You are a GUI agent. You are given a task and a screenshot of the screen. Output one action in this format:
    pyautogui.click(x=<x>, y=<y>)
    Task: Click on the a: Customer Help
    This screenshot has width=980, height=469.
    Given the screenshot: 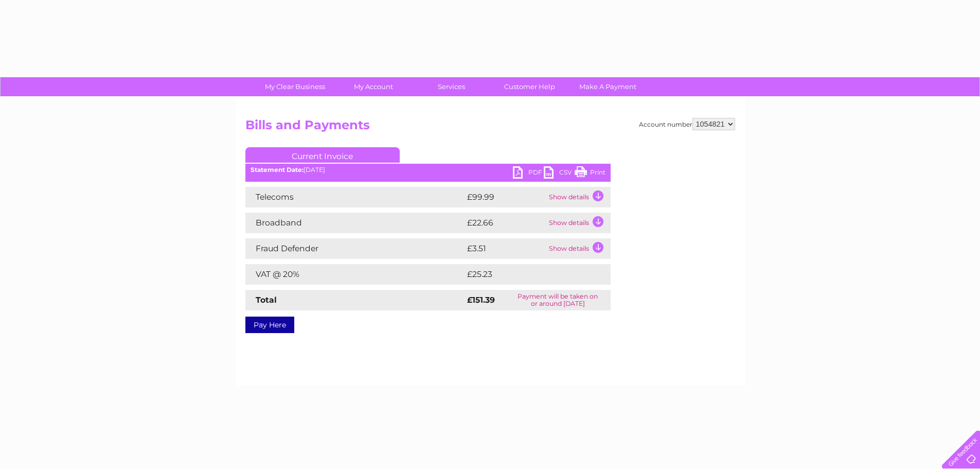 What is the action you would take?
    pyautogui.click(x=529, y=86)
    